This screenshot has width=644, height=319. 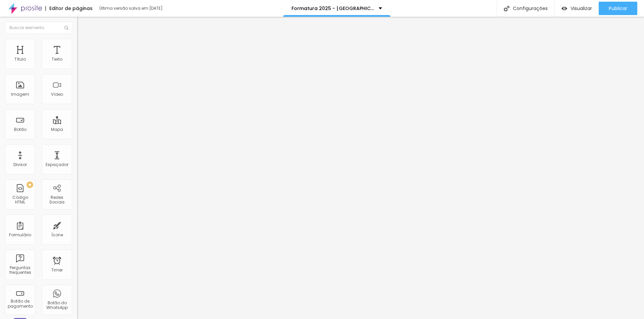 What do you see at coordinates (57, 94) in the screenshot?
I see `div: Vídeo` at bounding box center [57, 94].